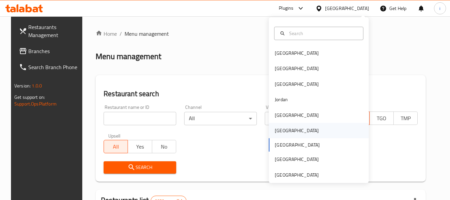 The width and height of the screenshot is (450, 200). Describe the element at coordinates (140, 146) in the screenshot. I see `span: Yes` at that location.